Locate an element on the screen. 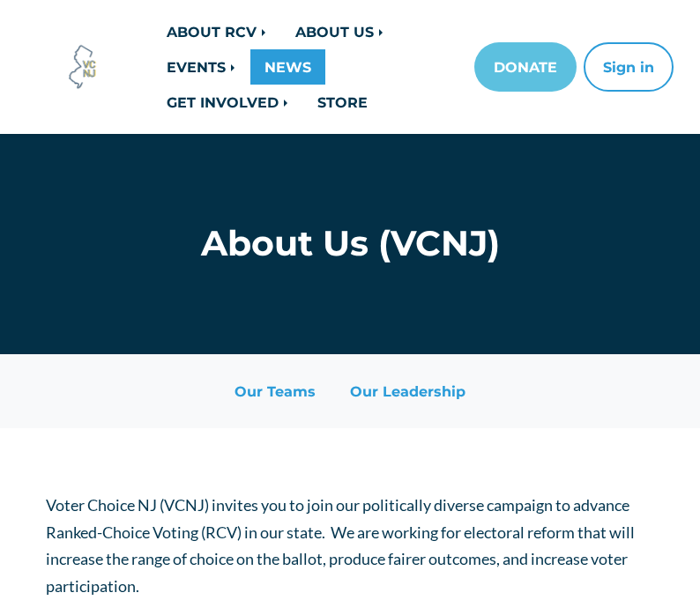 The width and height of the screenshot is (700, 615). nav: Main navigation is located at coordinates (404, 67).